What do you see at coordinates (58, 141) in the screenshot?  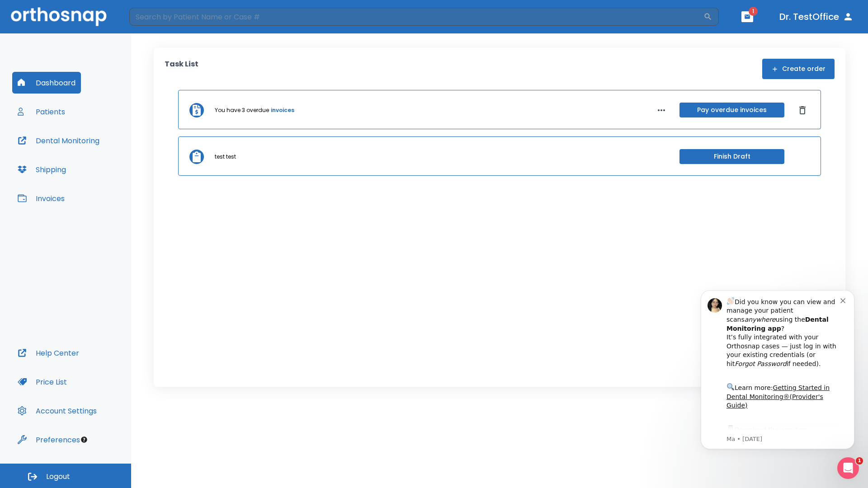 I see `button: Dental Monitoring` at bounding box center [58, 141].